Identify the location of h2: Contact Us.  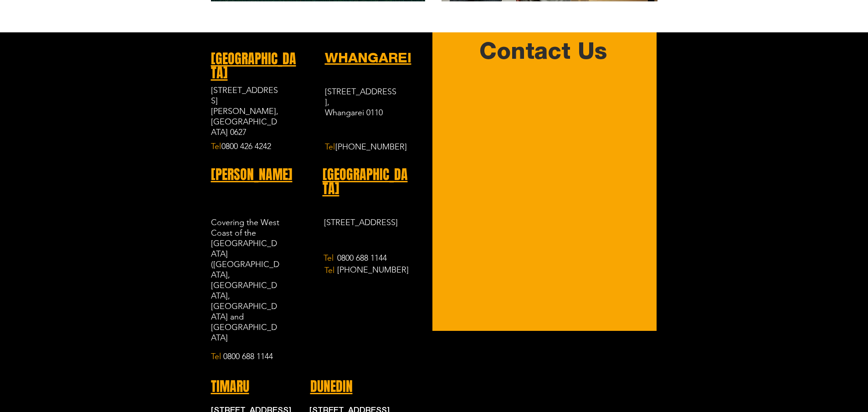
(543, 50).